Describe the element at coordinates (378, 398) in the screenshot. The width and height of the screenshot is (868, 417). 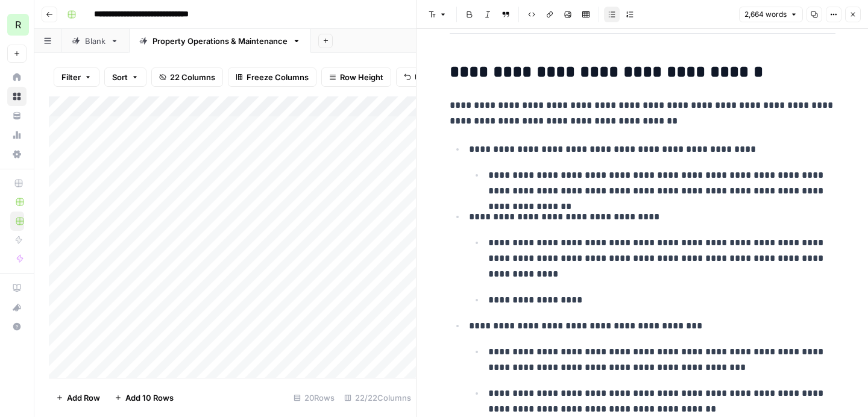
I see `div: 22/22 Columns` at that location.